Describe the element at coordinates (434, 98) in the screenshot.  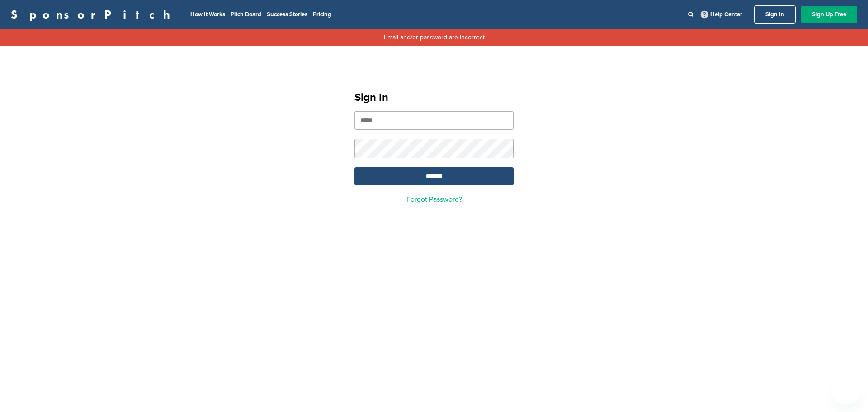
I see `h1: Sign In` at that location.